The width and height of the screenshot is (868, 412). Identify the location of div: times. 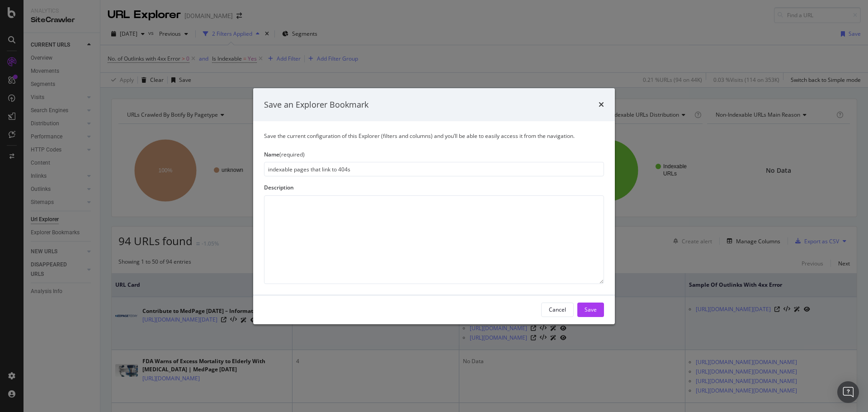
(602, 105).